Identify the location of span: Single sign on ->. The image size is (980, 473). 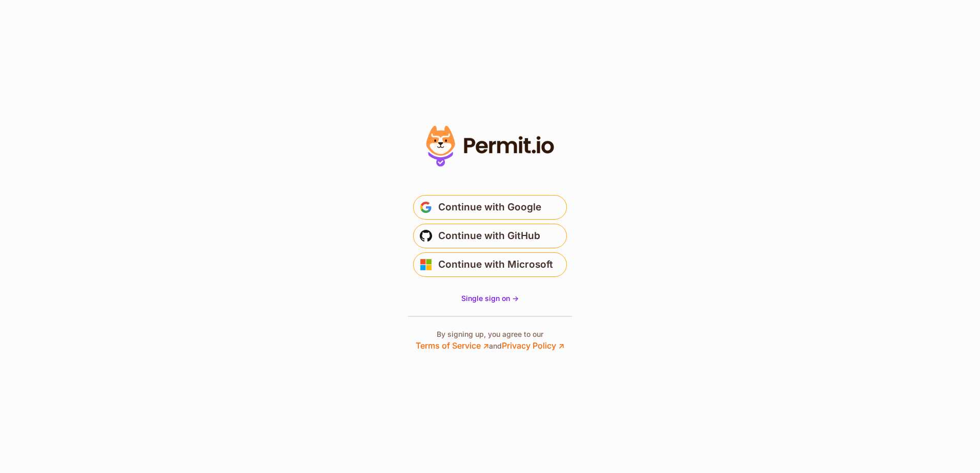
(490, 298).